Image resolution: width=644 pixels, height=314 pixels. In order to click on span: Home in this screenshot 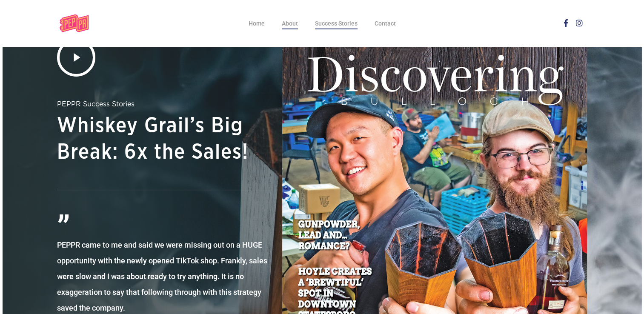, I will do `click(256, 23)`.